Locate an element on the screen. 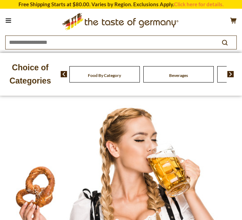  a: Beverages is located at coordinates (179, 75).